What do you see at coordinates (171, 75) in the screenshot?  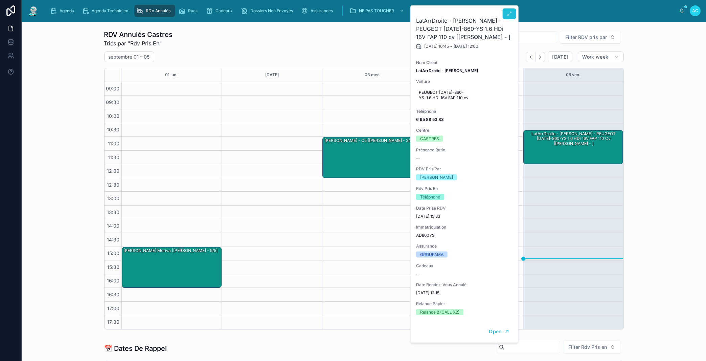 I see `div: 01 lun.` at bounding box center [171, 75].